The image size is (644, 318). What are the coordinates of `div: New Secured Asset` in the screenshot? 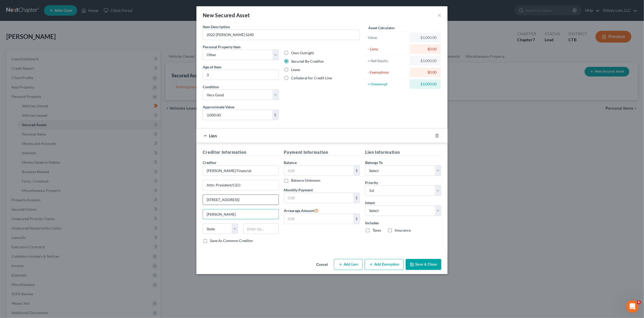 It's located at (226, 15).